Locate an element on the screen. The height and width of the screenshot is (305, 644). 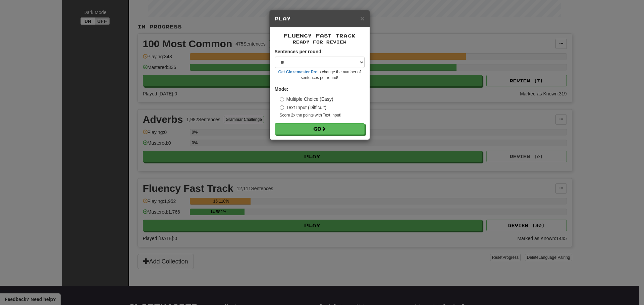
label: Text Input (Difficult) is located at coordinates (303, 108).